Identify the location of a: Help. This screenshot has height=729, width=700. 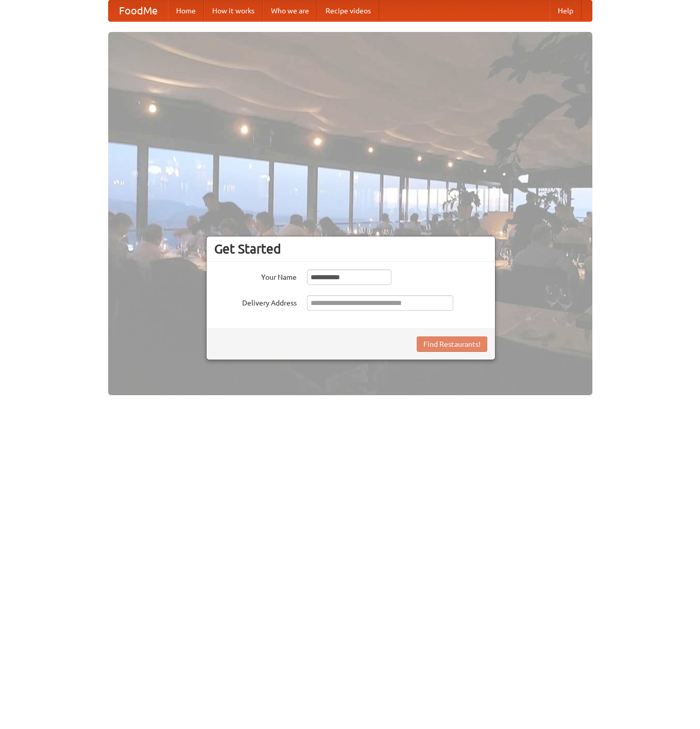
(565, 10).